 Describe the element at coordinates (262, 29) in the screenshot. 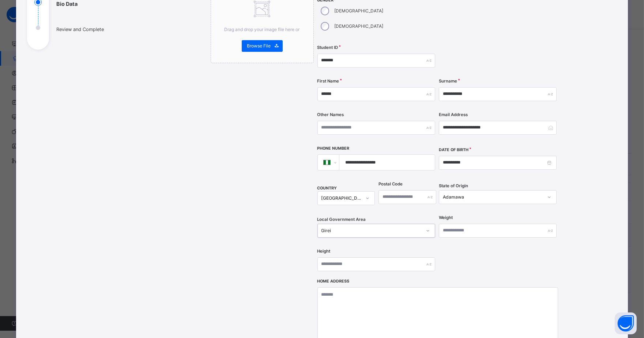

I see `span: Drag and drop your image file here or` at that location.